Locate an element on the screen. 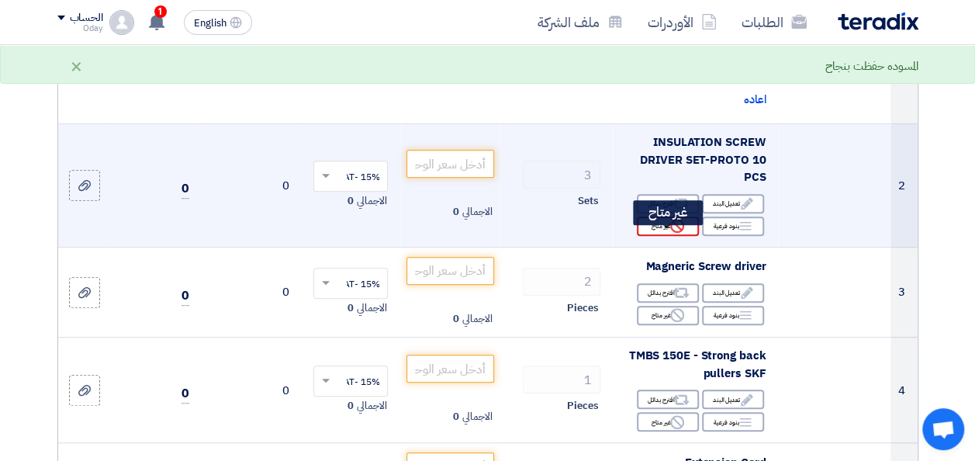 The height and width of the screenshot is (461, 975). img: profile_test.png is located at coordinates (122, 22).